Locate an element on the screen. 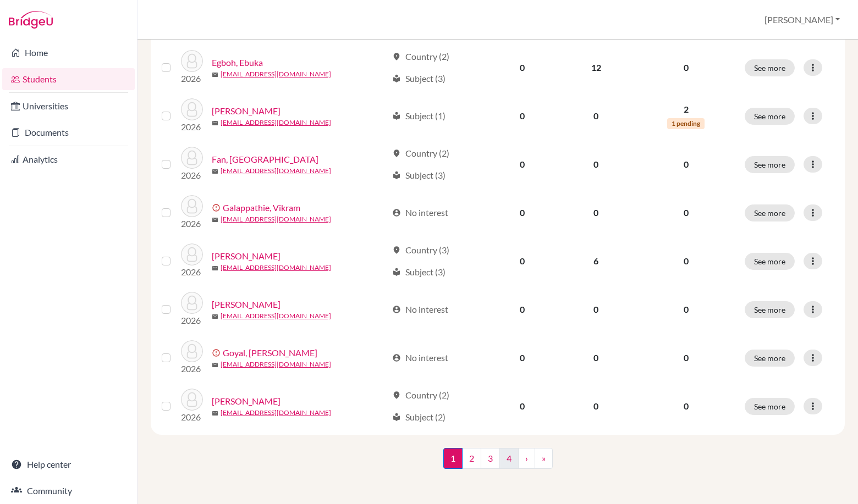 The image size is (858, 504). a: 3 is located at coordinates (490, 459).